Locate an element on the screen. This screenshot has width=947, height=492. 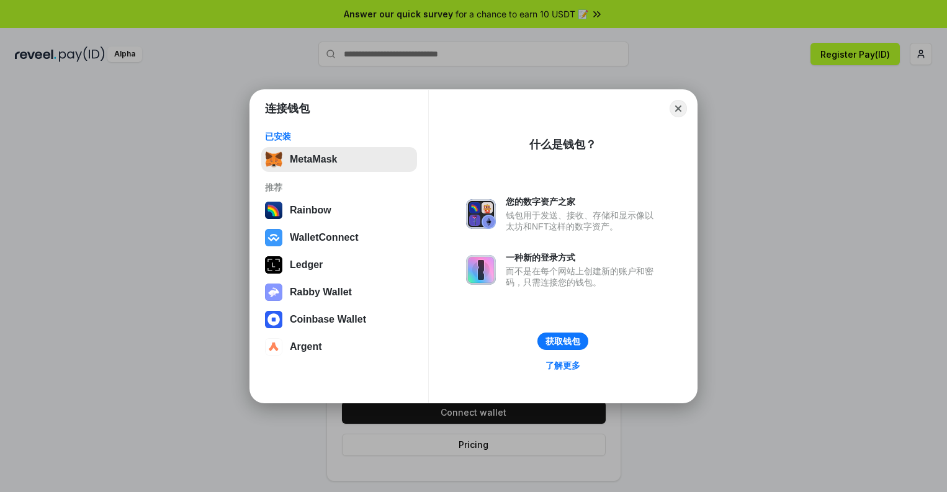
button: Rabby Wallet is located at coordinates (339, 292).